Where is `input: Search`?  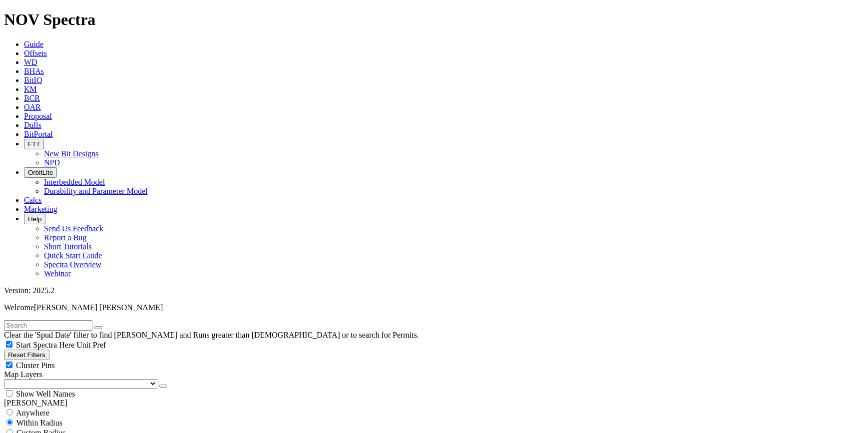 input: Search is located at coordinates (48, 325).